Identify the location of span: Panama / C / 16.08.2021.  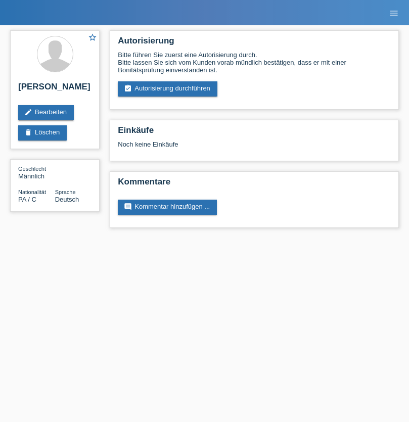
(27, 199).